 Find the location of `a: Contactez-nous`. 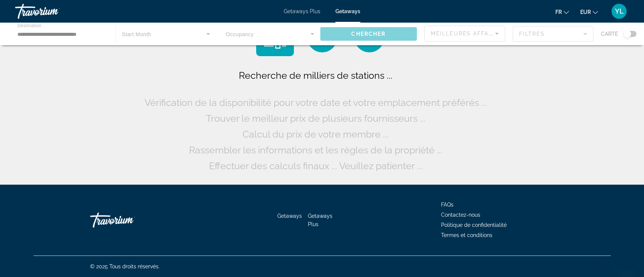

a: Contactez-nous is located at coordinates (461, 215).